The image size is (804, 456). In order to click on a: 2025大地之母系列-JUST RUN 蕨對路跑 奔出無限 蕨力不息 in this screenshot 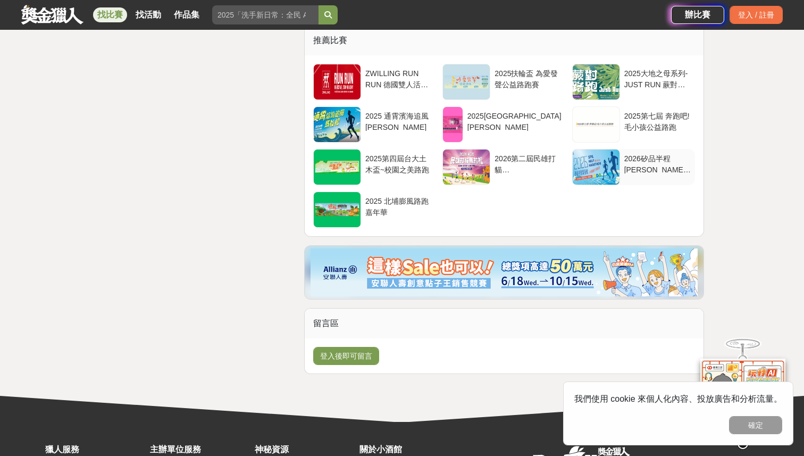, I will do `click(633, 82)`.